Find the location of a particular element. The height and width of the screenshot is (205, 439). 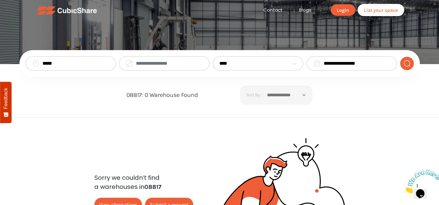

div: CloseChat attention grabber is located at coordinates (19, 14).